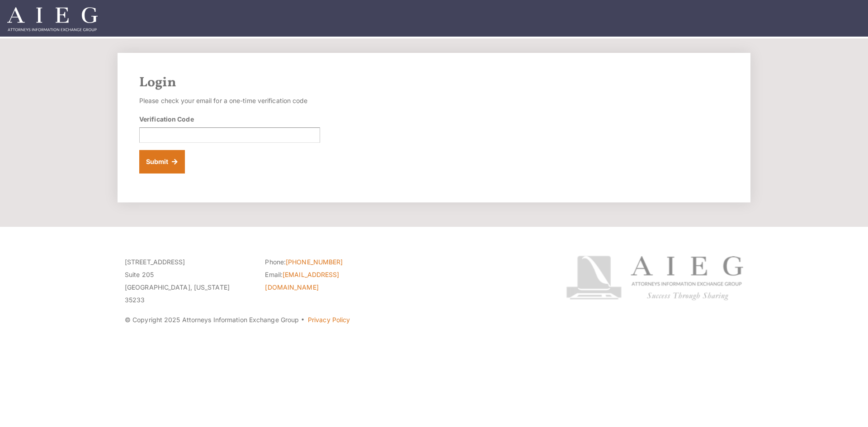  Describe the element at coordinates (329, 319) in the screenshot. I see `a: Privacy Policy` at that location.